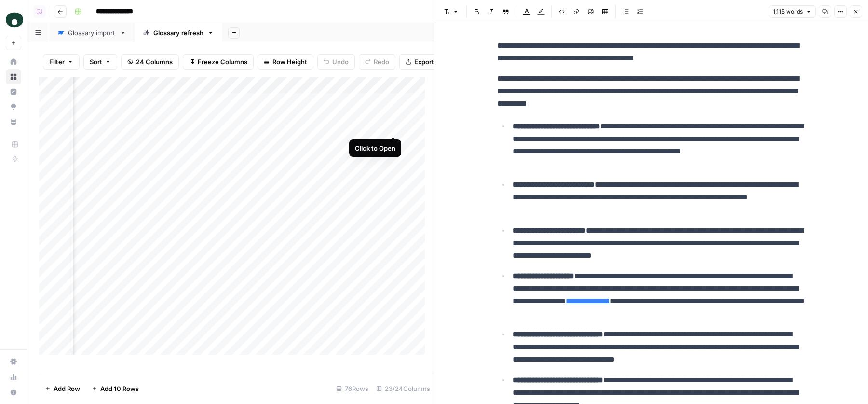  What do you see at coordinates (13, 20) in the screenshot?
I see `button: Workspace: Oyster` at bounding box center [13, 20].